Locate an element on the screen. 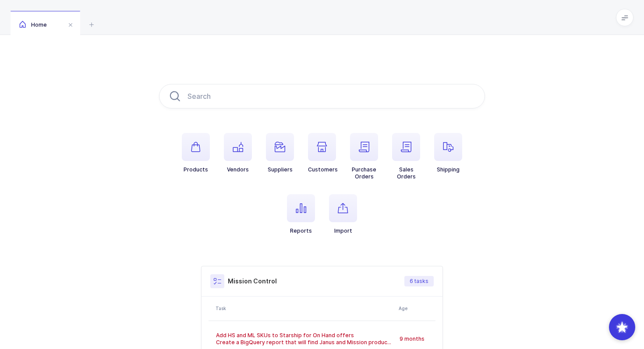  button: Import is located at coordinates (343, 215).